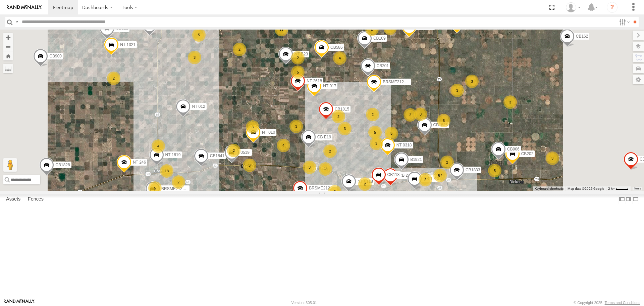  Describe the element at coordinates (13, 199) in the screenshot. I see `label: Assets` at that location.